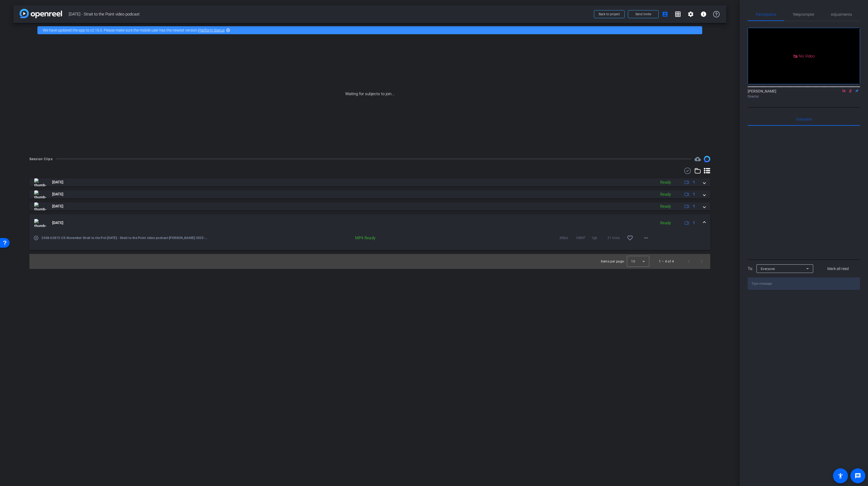 This screenshot has height=486, width=868. Describe the element at coordinates (689, 261) in the screenshot. I see `button: Previous page` at that location.